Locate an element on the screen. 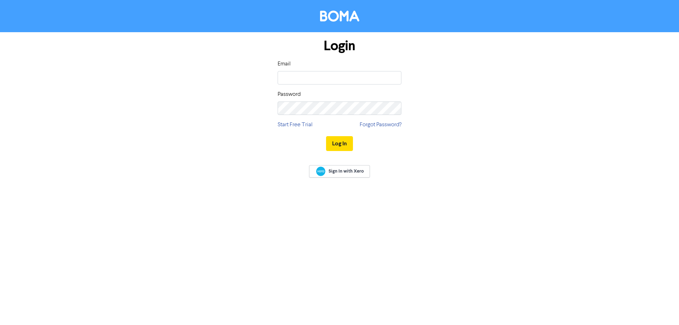  a: Sign In with Xero is located at coordinates (339, 171).